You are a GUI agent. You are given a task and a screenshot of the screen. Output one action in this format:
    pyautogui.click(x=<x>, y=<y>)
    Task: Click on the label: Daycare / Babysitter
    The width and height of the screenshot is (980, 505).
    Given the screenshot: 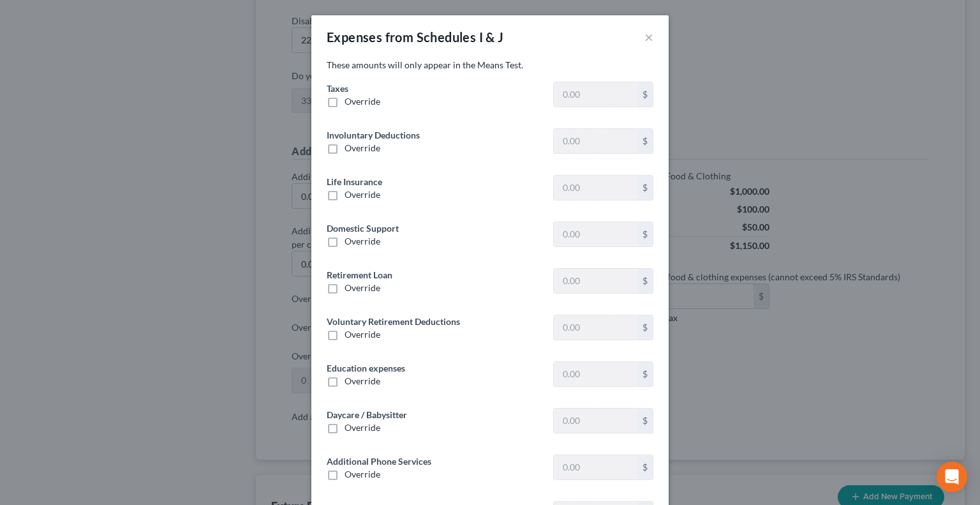 What is the action you would take?
    pyautogui.click(x=367, y=414)
    